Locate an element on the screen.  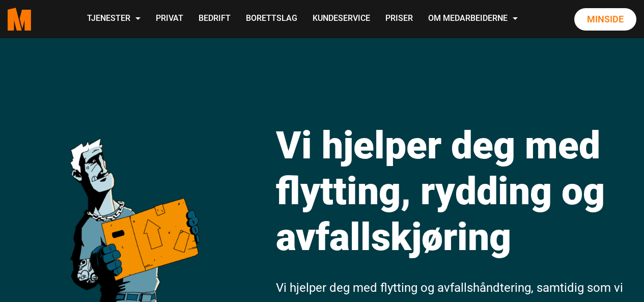
a: Tjenester is located at coordinates (114, 19).